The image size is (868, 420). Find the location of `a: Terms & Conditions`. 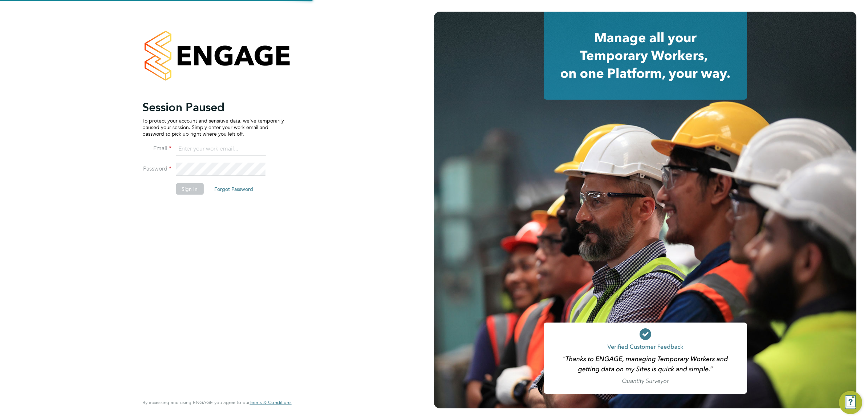

a: Terms & Conditions is located at coordinates (270, 402).